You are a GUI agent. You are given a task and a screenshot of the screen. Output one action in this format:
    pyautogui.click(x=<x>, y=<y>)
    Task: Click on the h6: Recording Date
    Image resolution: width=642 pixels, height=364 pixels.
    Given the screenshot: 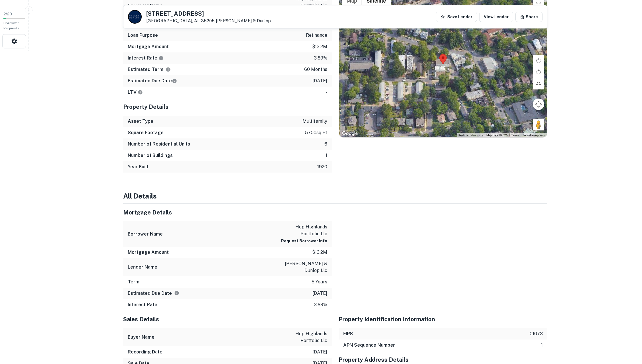 What is the action you would take?
    pyautogui.click(x=145, y=352)
    